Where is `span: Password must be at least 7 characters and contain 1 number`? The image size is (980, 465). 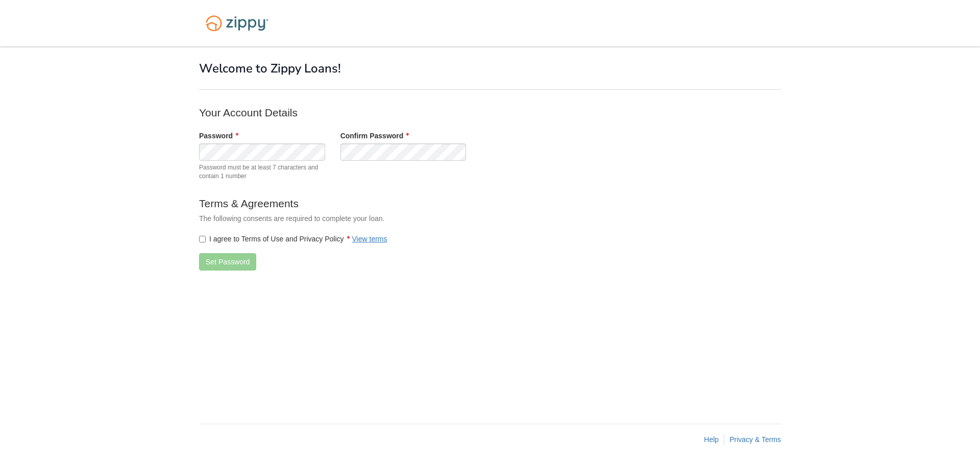 span: Password must be at least 7 characters and contain 1 number is located at coordinates (262, 172).